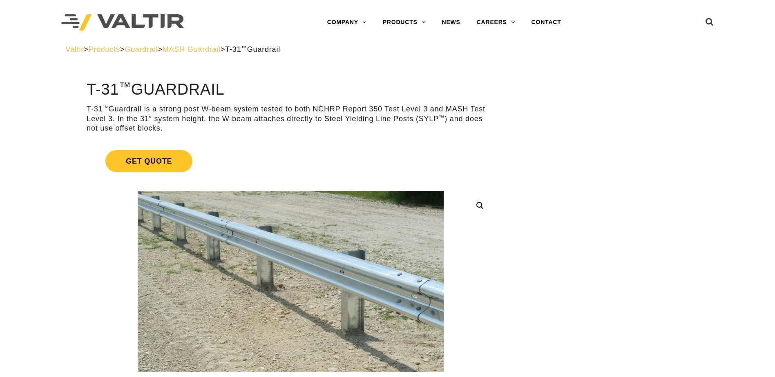 This screenshot has width=775, height=377. What do you see at coordinates (496, 22) in the screenshot?
I see `a: CAREERS` at bounding box center [496, 22].